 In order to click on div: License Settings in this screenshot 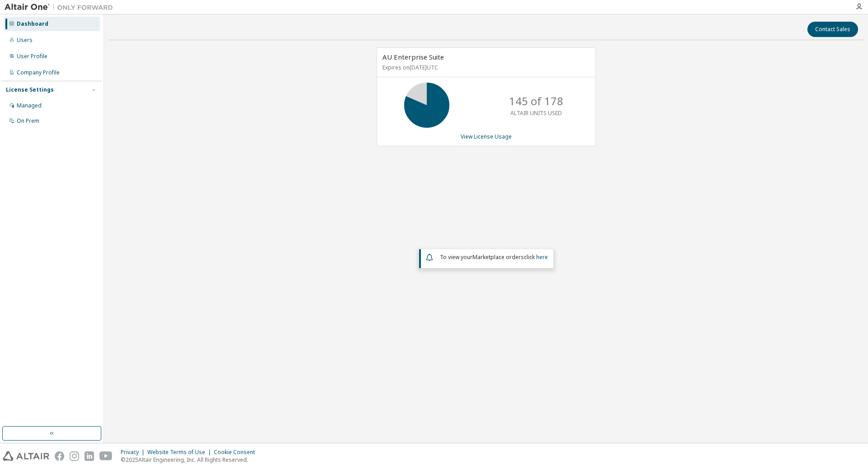, I will do `click(30, 90)`.